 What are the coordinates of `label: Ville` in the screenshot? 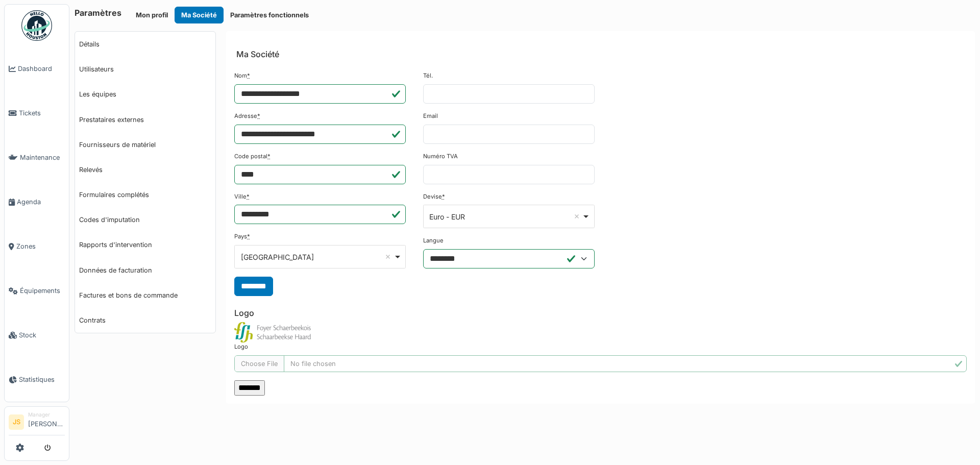 It's located at (242, 196).